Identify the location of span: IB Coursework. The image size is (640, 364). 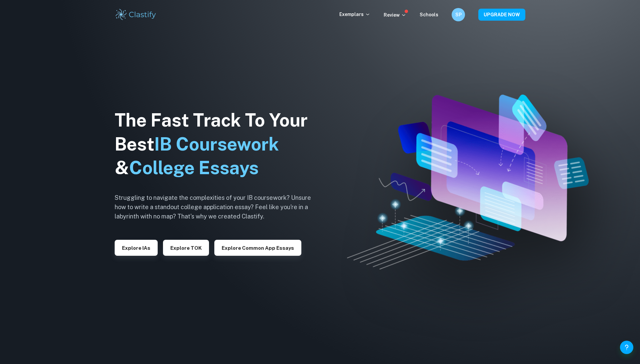
(217, 144).